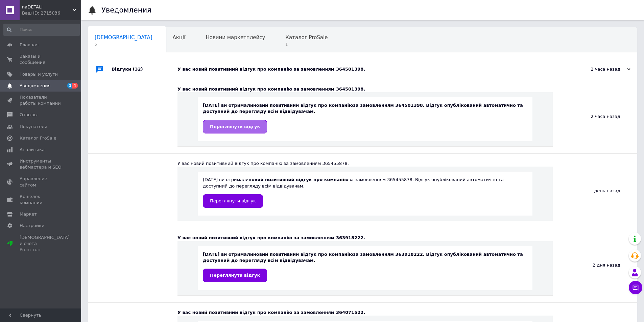 Image resolution: width=644 pixels, height=322 pixels. I want to click on div: Ваш ID: 2715036, so click(52, 13).